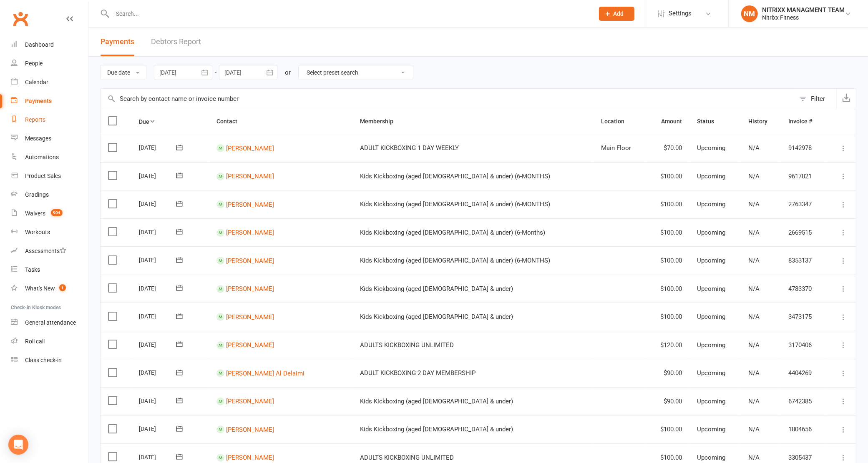 This screenshot has height=463, width=868. Describe the element at coordinates (176, 42) in the screenshot. I see `a: Debtors Report` at that location.